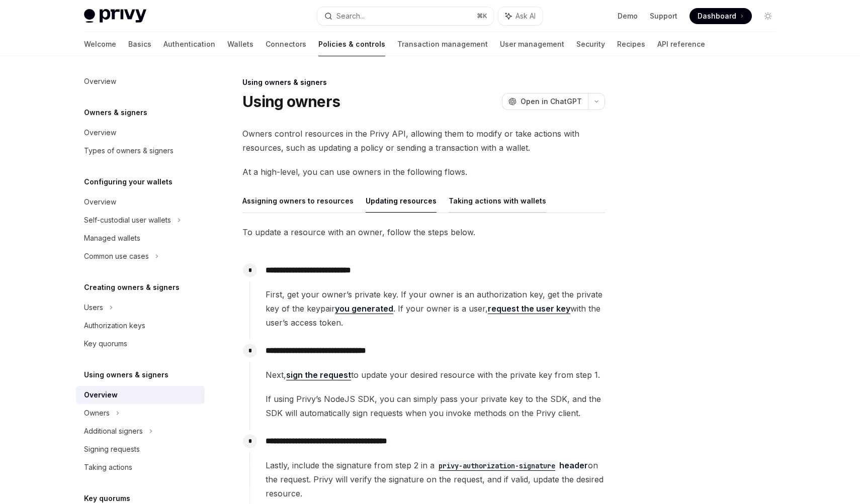  Describe the element at coordinates (112, 238) in the screenshot. I see `div: Managed wallets` at that location.